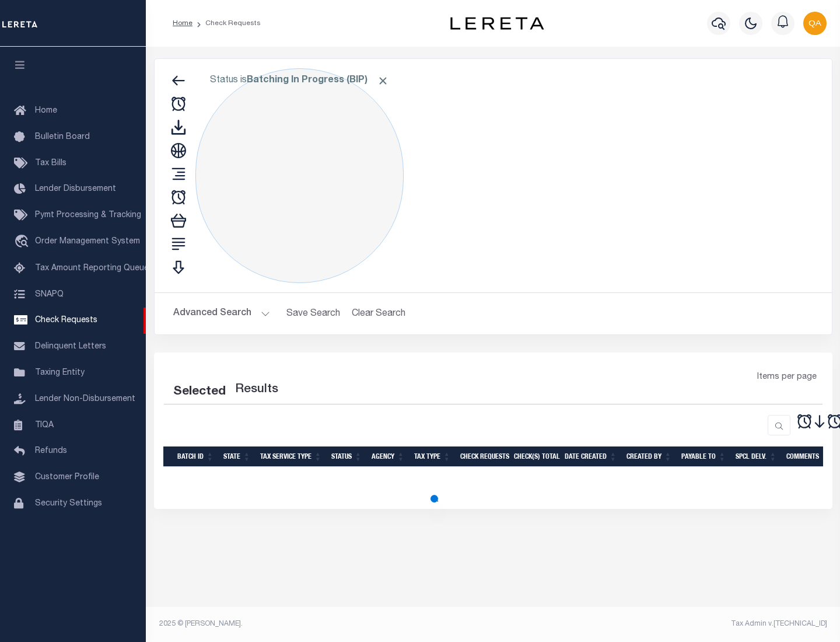 Image resolution: width=840 pixels, height=642 pixels. What do you see at coordinates (649, 456) in the screenshot?
I see `th: Created By` at bounding box center [649, 456].